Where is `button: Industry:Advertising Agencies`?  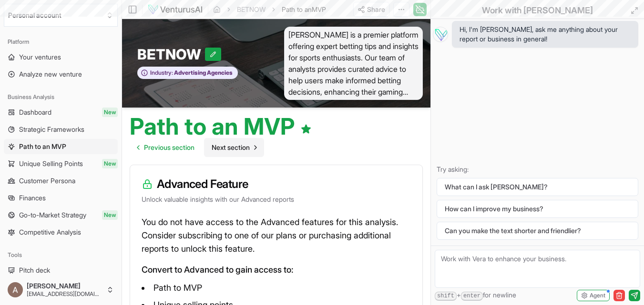 button: Industry:Advertising Agencies is located at coordinates (187, 73).